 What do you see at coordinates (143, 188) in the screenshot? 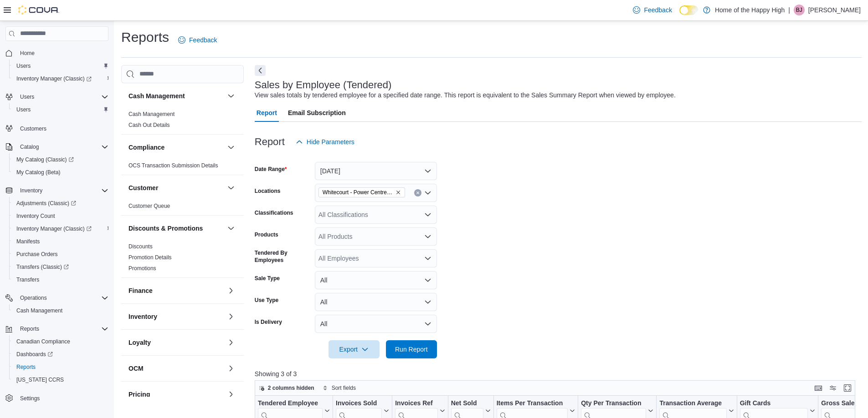
I see `h3: Customer` at bounding box center [143, 188].